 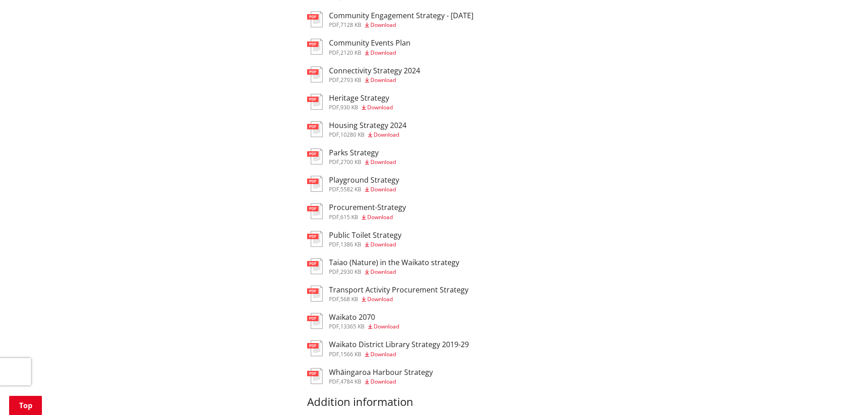 I want to click on a: Playground Strategy pdf,5582 KB Download, so click(x=353, y=184).